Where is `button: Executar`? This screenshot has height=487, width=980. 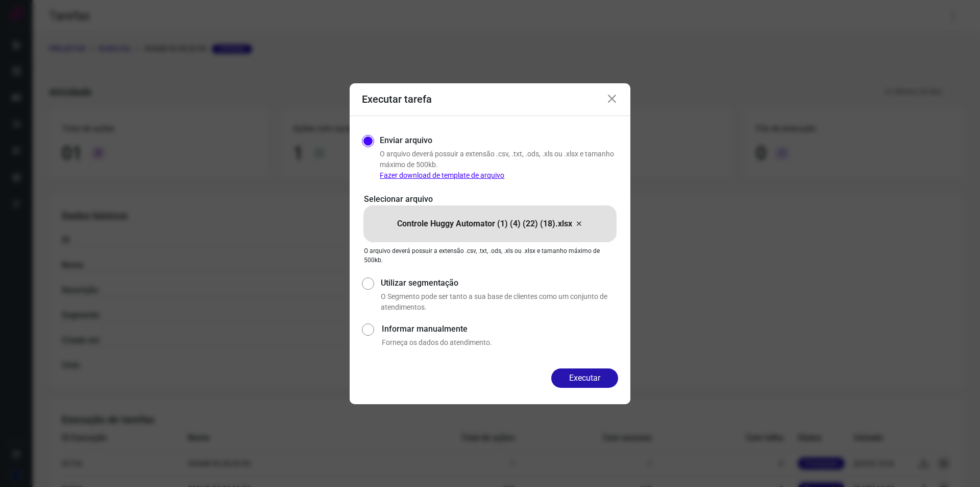
button: Executar is located at coordinates (584, 378).